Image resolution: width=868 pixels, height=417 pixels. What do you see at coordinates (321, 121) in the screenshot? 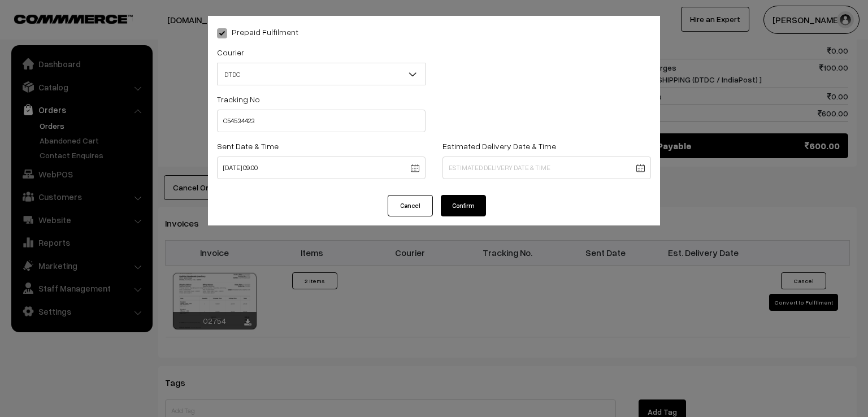
I see `input: Tracking No` at bounding box center [321, 121].